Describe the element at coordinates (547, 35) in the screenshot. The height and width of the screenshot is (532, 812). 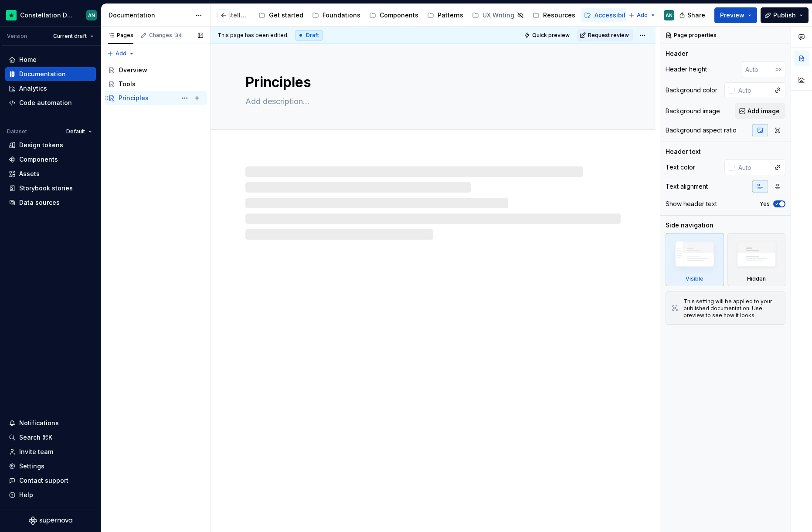
I see `button: Quick preview` at that location.